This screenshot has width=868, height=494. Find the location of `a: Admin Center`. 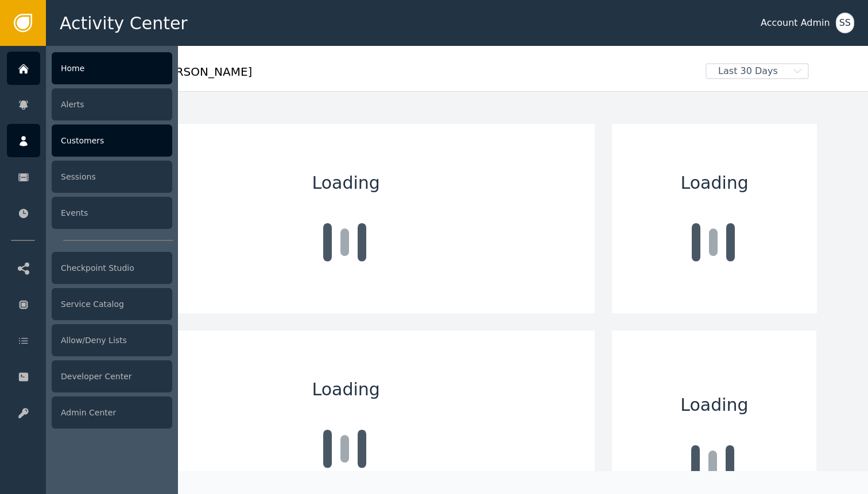

a: Admin Center is located at coordinates (90, 412).